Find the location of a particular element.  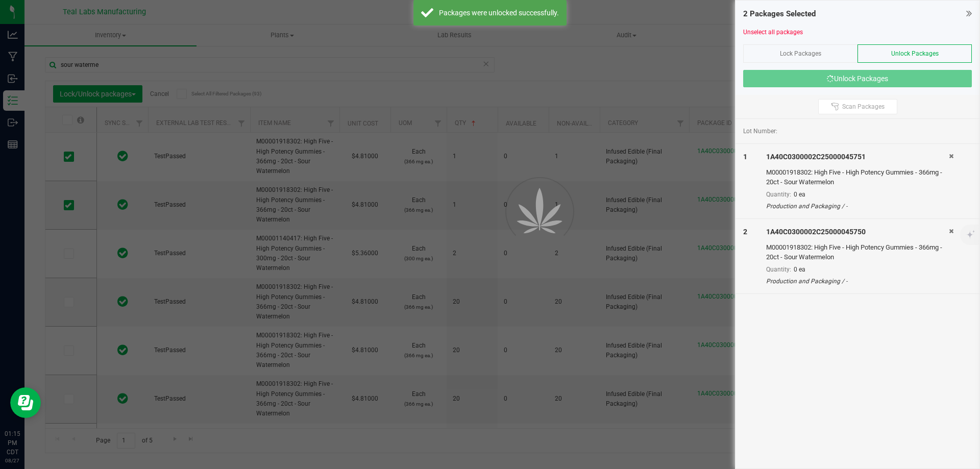

a: Unselect all packages is located at coordinates (773, 33).